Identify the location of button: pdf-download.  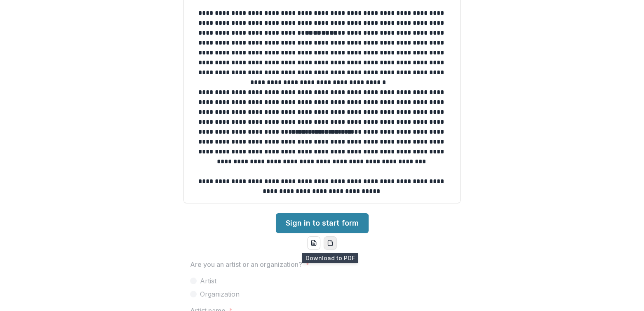
(330, 243).